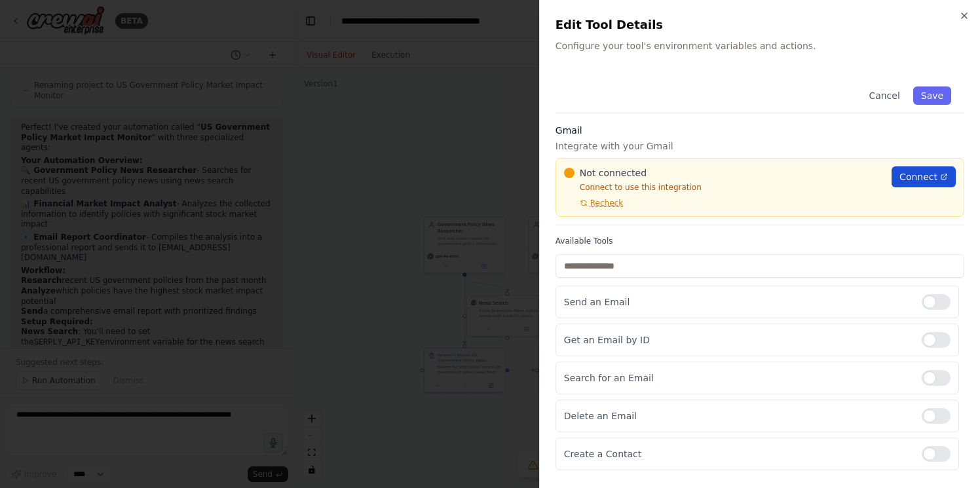 The image size is (980, 488). I want to click on label: Available Tools, so click(760, 241).